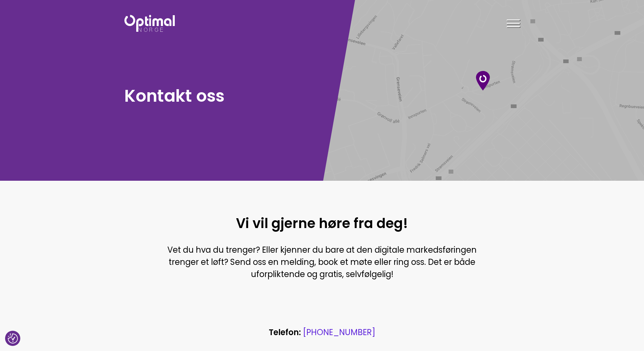 The width and height of the screenshot is (644, 351). What do you see at coordinates (13, 338) in the screenshot?
I see `img: Revisit consent button` at bounding box center [13, 338].